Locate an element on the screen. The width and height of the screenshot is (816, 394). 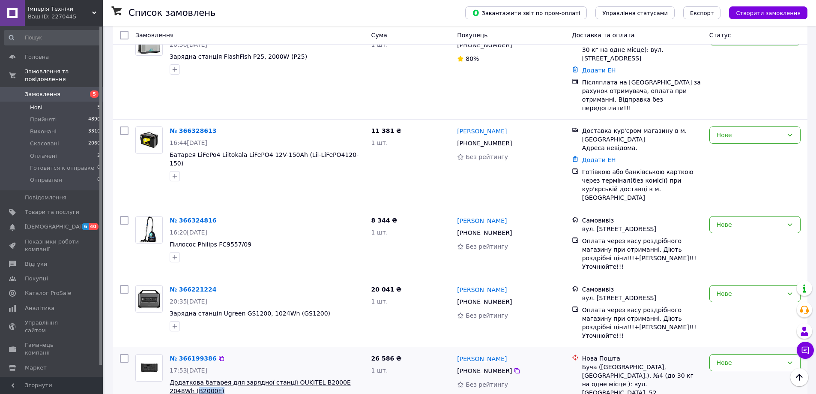
div: Ваш ID: 2270445 is located at coordinates (65, 17).